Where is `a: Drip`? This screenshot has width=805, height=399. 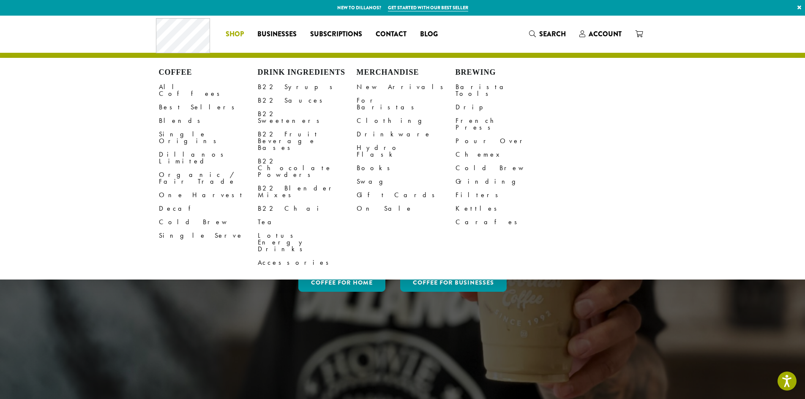 a: Drip is located at coordinates (505, 107).